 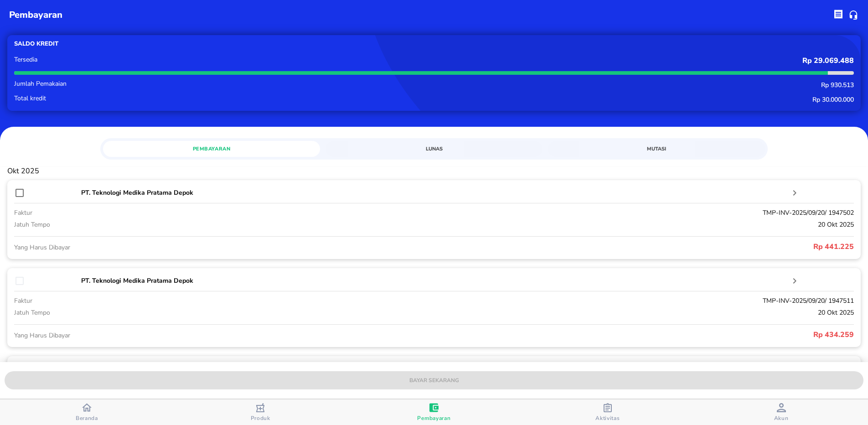 I want to click on p: pembayaran, so click(x=36, y=15).